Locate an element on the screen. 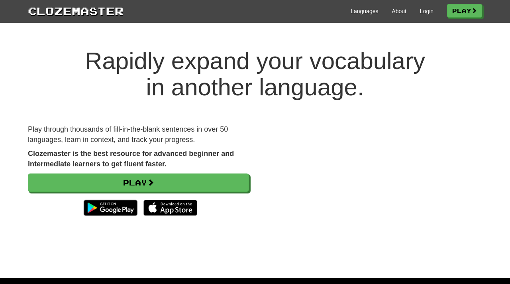  a: Languages is located at coordinates (364, 11).